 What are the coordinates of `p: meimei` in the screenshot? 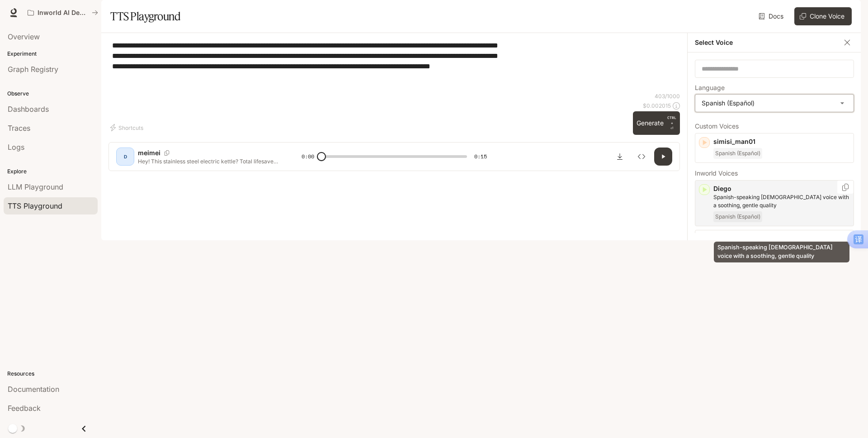 It's located at (149, 153).